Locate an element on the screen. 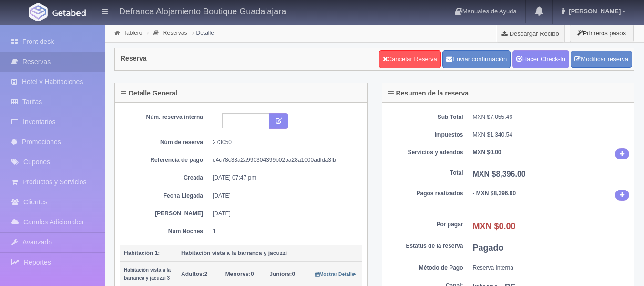 This screenshot has height=286, width=644. a: Hacer Check-In is located at coordinates (541, 59).